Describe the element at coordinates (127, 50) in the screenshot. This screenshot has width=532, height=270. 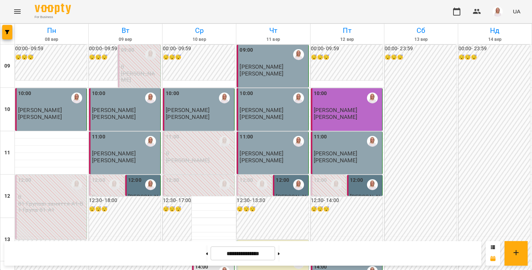
I see `label: 09:00` at that location.